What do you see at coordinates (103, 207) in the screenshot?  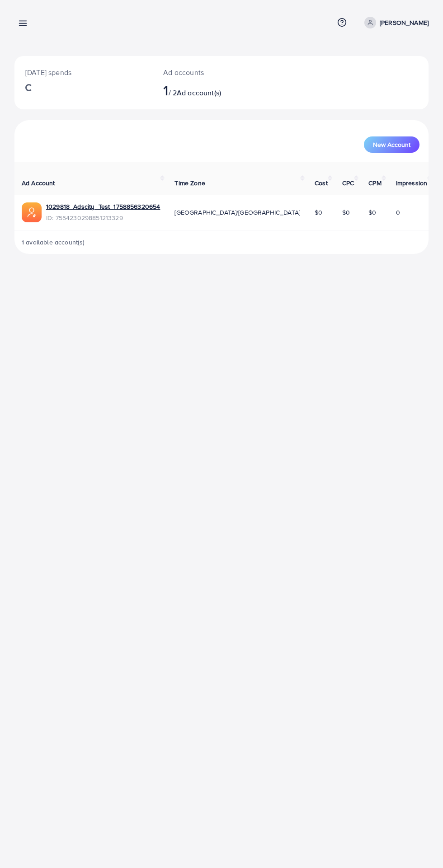 I see `a: 1029818_Adscity_Test_1758856320654` at bounding box center [103, 207].